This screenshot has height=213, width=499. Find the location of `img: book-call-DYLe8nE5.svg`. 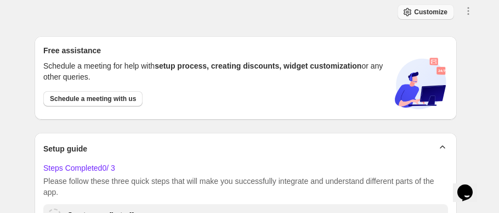

img: book-call-DYLe8nE5.svg is located at coordinates (420, 83).